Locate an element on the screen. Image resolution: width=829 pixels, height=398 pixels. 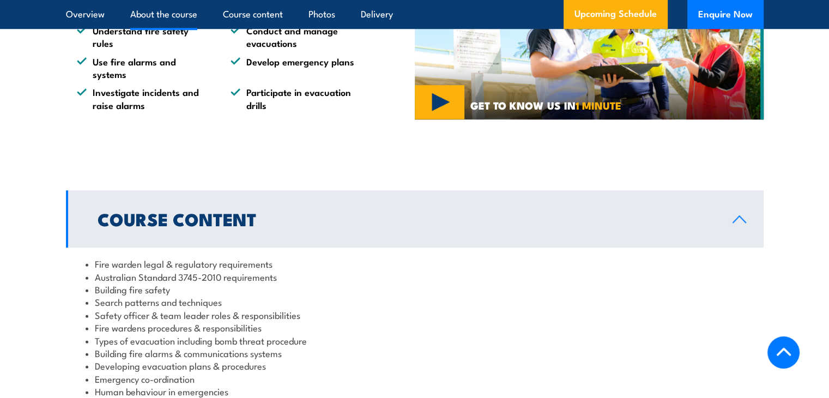
li: Search patterns and techniques is located at coordinates (415, 301).